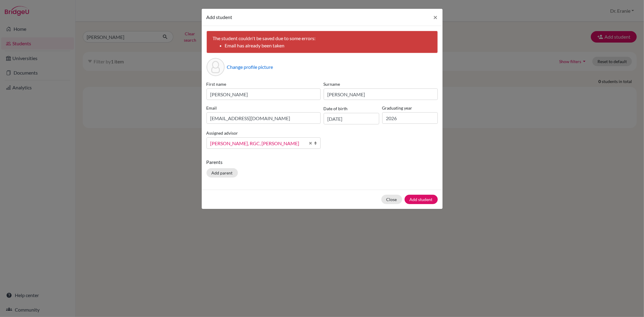  What do you see at coordinates (219, 17) in the screenshot?
I see `span: Add student` at bounding box center [219, 17].